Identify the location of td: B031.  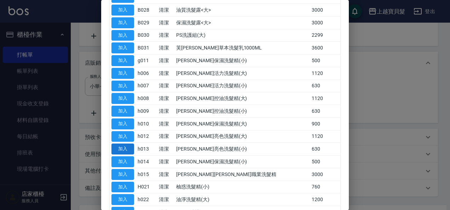
(147, 48).